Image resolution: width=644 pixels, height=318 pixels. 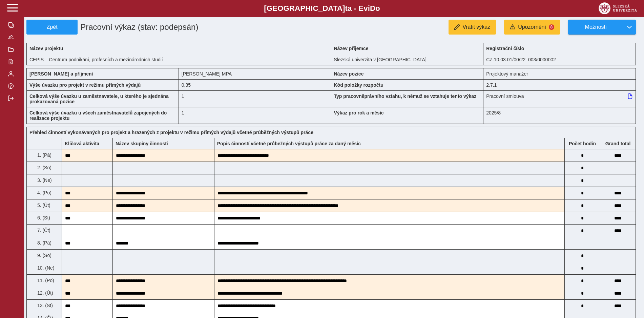 I want to click on b: Kód položky rozpočtu, so click(x=359, y=85).